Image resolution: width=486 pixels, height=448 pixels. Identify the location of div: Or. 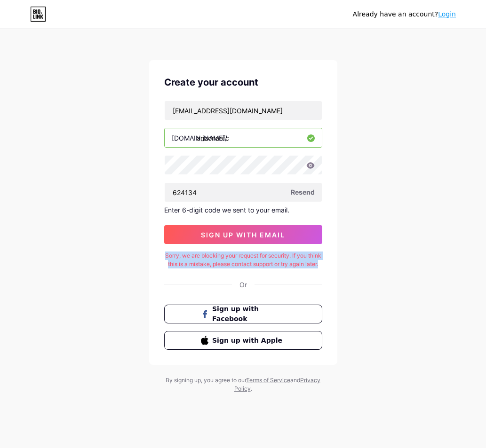
(243, 284).